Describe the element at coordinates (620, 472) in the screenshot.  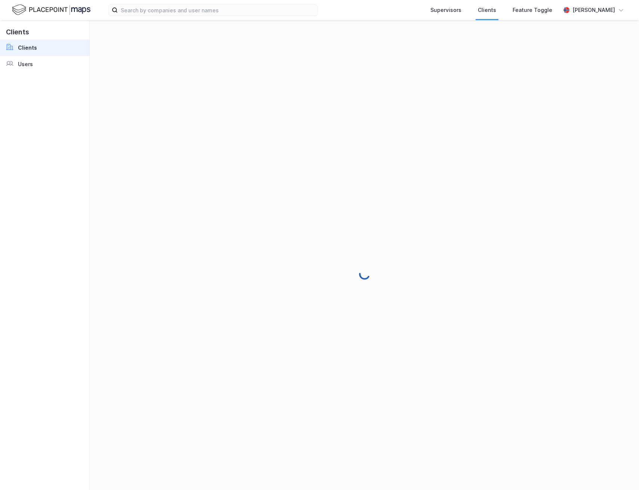
I see `div: Kontrollprogram for chat` at that location.